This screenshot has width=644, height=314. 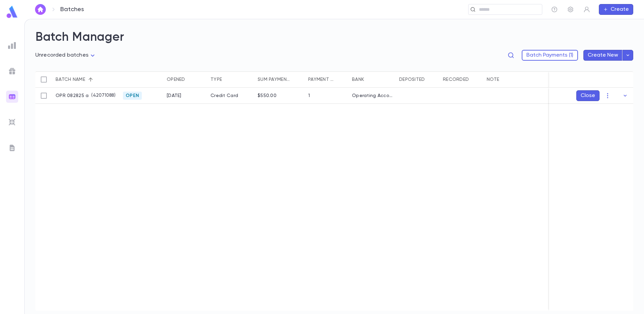 What do you see at coordinates (230, 95) in the screenshot?
I see `div: Credit Card` at bounding box center [230, 95].